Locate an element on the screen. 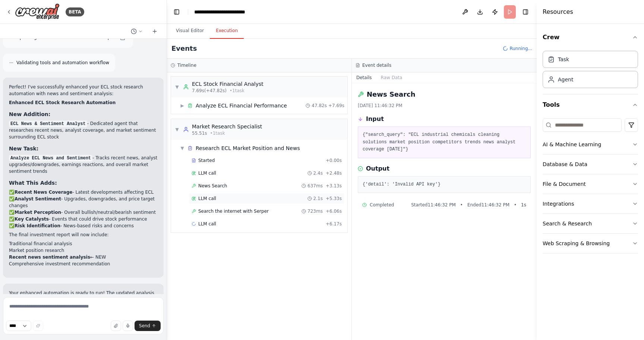 The width and height of the screenshot is (644, 340). button: Start a new chat is located at coordinates (155, 31).